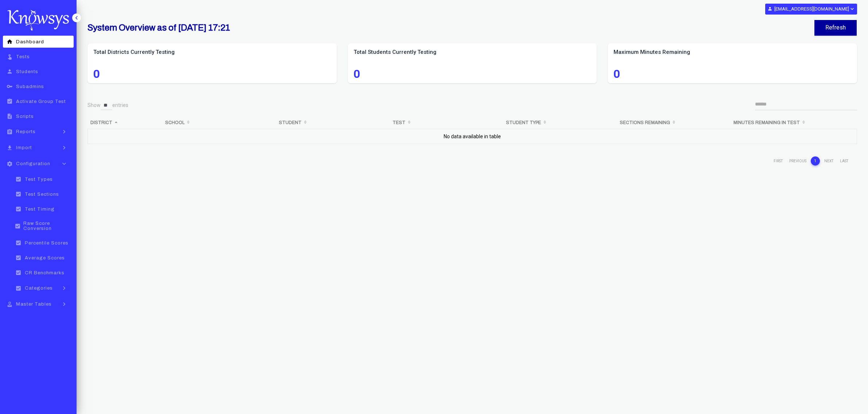  What do you see at coordinates (851, 9) in the screenshot?
I see `i: expand_more` at bounding box center [851, 9].